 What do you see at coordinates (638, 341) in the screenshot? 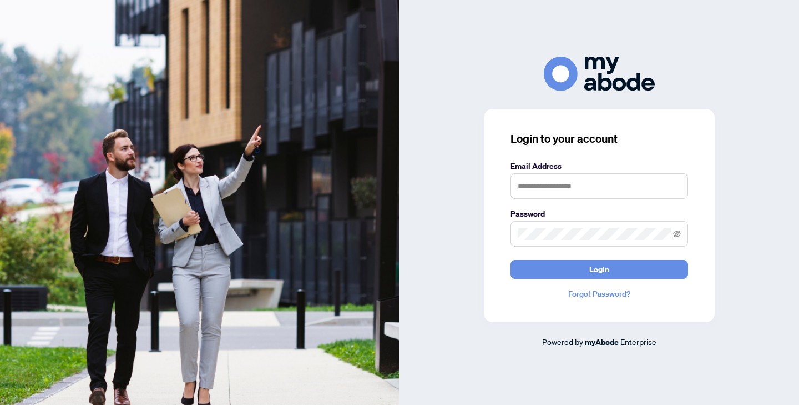
I see `span: Enterprise` at bounding box center [638, 341].